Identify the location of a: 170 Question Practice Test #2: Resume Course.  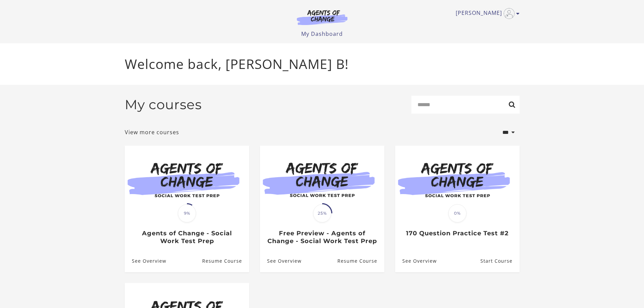
(500, 261).